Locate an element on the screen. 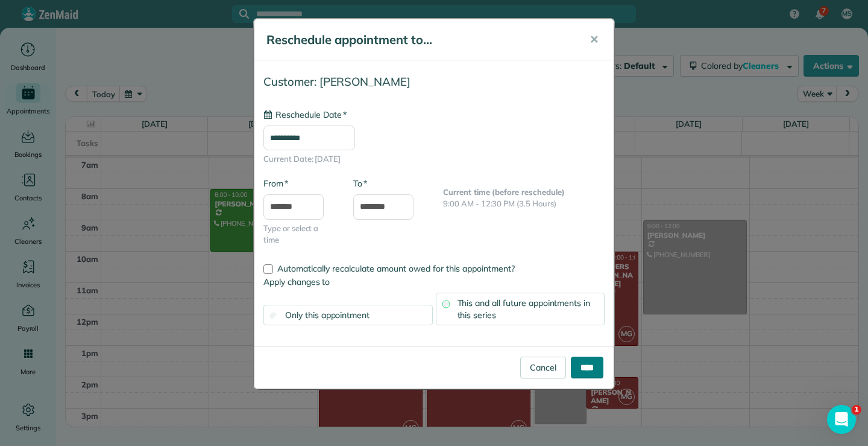 This screenshot has width=868, height=446. label: From is located at coordinates (275, 184).